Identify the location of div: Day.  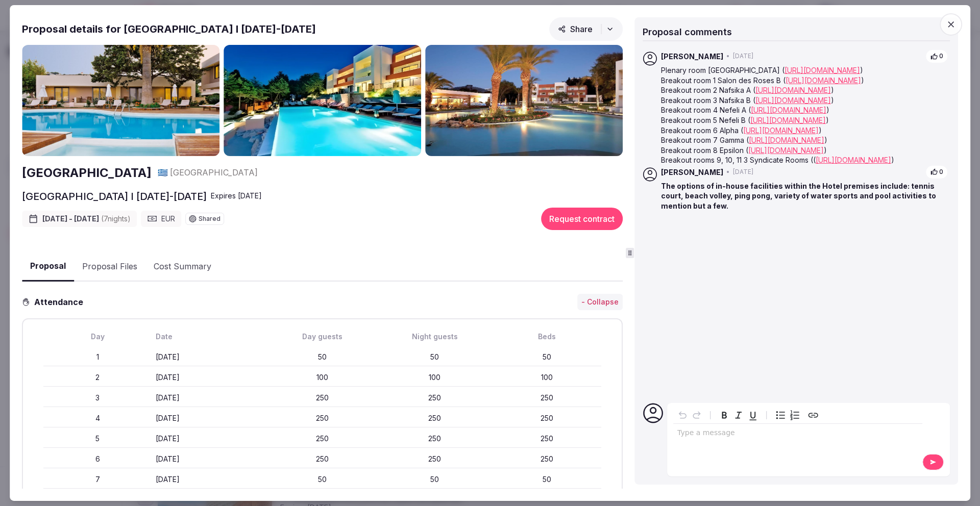
(98, 337).